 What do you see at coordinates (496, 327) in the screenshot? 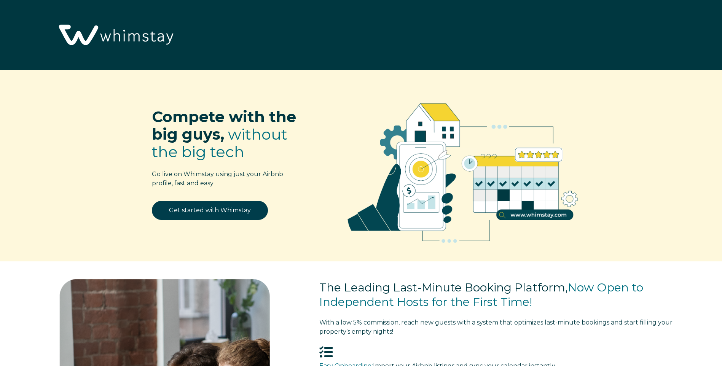
I see `span: tart filling your property’s empty nights!` at bounding box center [496, 327].